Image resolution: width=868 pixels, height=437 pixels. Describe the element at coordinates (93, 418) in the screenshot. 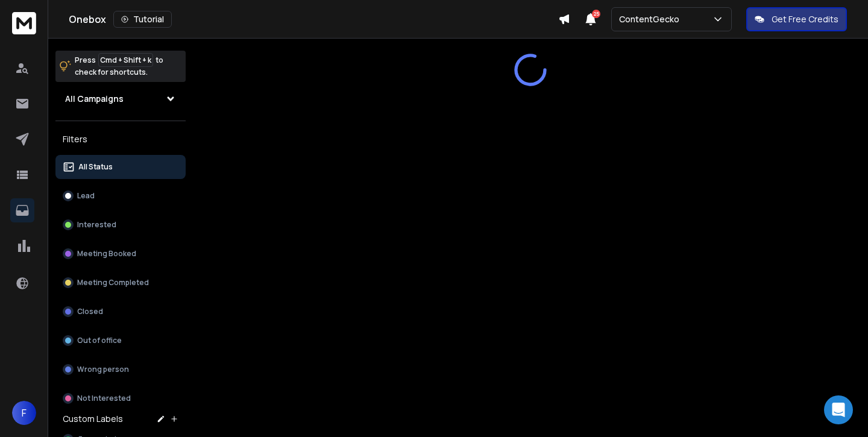

I see `h3: Custom Labels` at that location.